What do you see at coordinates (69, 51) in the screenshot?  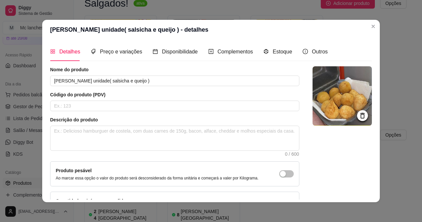 I see `span: Detalhes` at bounding box center [69, 51].